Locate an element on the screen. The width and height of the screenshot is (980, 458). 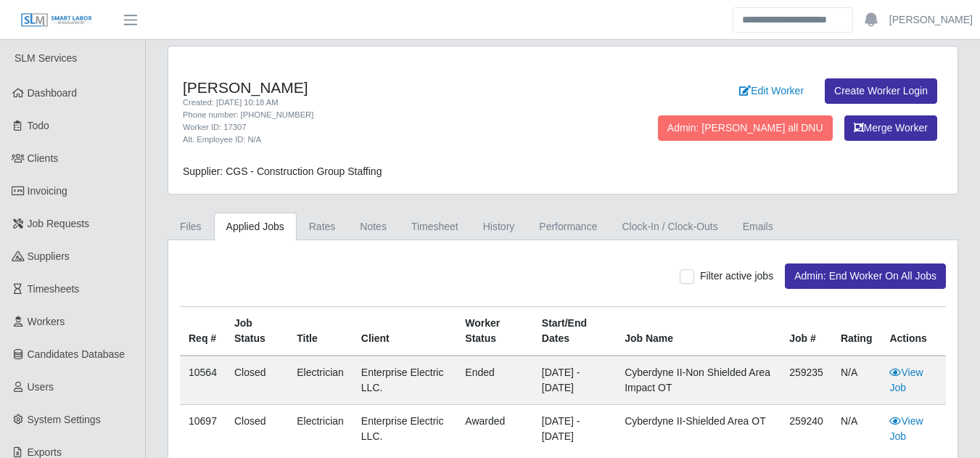
span: Candidates Database is located at coordinates (76, 354).